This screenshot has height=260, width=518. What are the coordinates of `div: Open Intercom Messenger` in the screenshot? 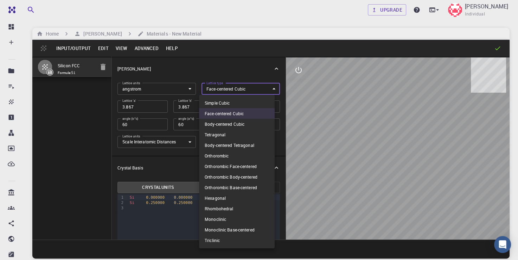 It's located at (503, 244).